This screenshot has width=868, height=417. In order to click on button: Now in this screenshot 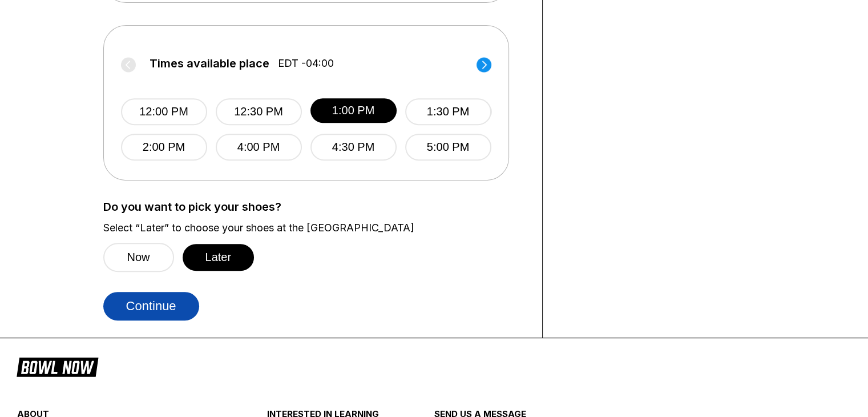, I will do `click(139, 257)`.